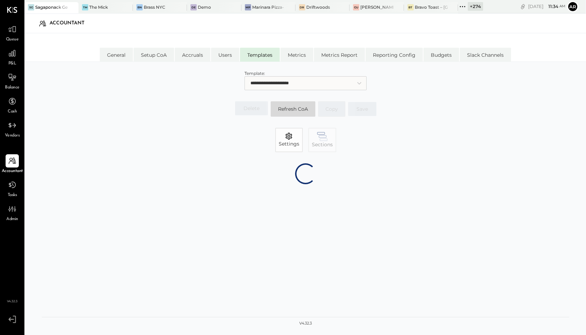  What do you see at coordinates (322, 145) in the screenshot?
I see `span: Sections` at bounding box center [322, 145].